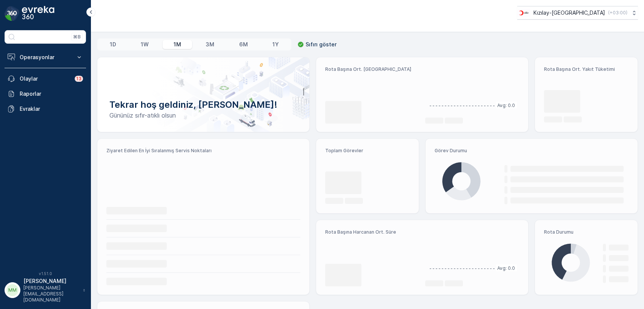  Describe the element at coordinates (45, 109) in the screenshot. I see `a: Evraklar` at that location.